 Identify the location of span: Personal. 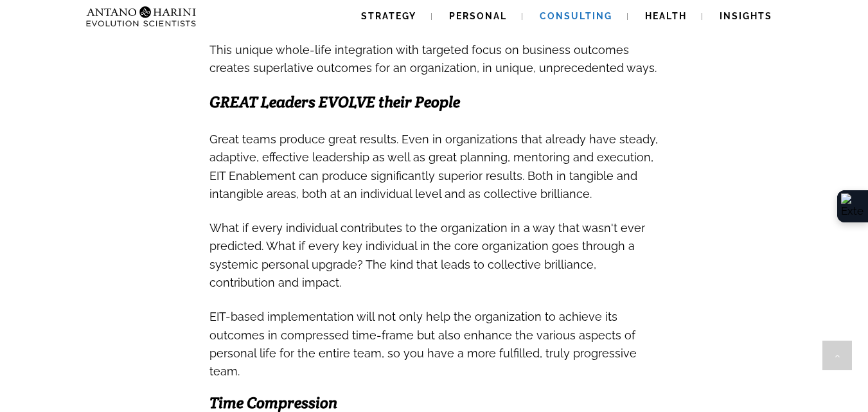
(478, 16).